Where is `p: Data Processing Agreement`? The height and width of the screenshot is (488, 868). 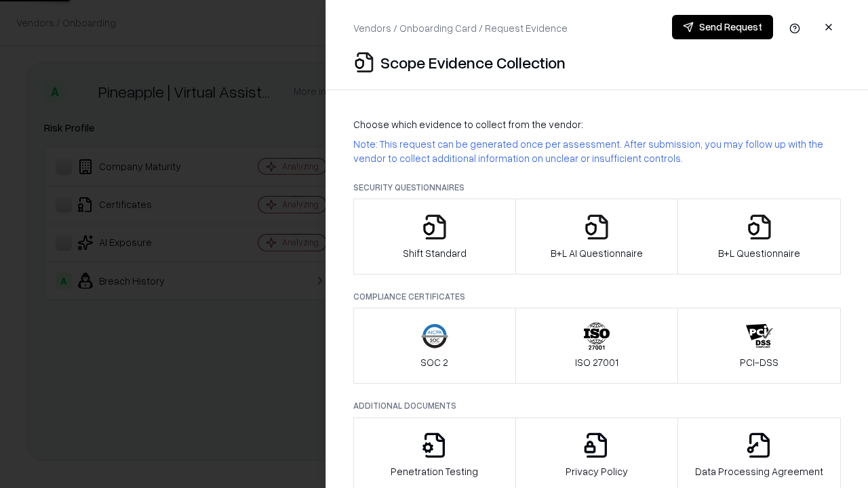
p: Data Processing Agreement is located at coordinates (758, 471).